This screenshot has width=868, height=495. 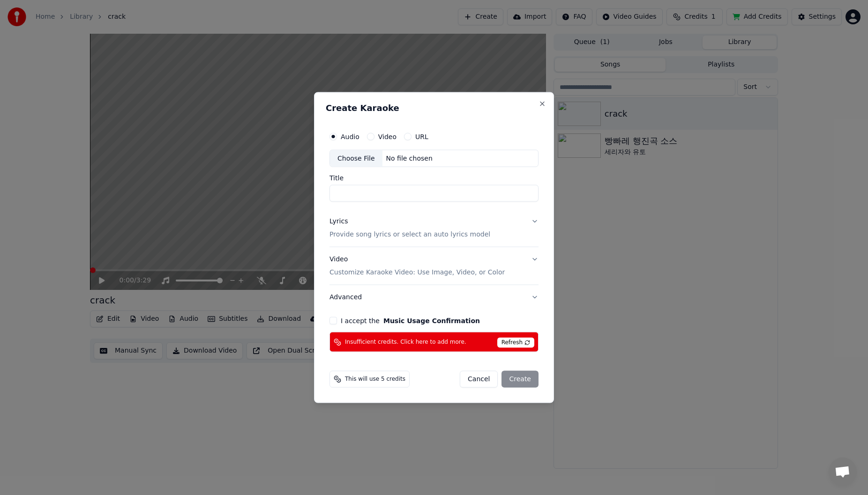 What do you see at coordinates (410, 234) in the screenshot?
I see `p: Provide song lyrics or select an auto lyrics model` at bounding box center [410, 234].